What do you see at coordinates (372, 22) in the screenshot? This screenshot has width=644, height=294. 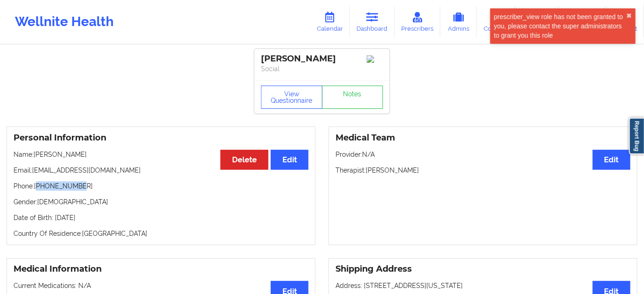 I see `a: Dashboard` at bounding box center [372, 22].